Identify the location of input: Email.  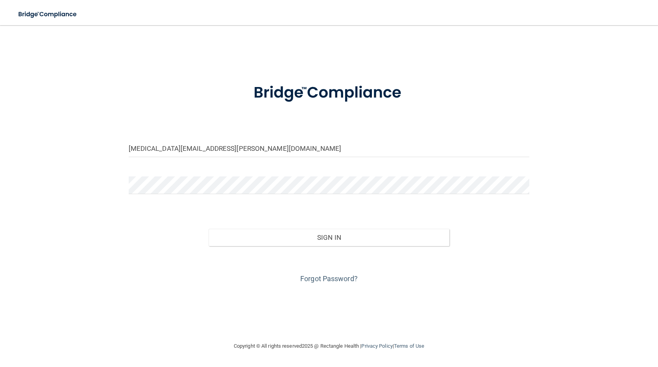
(329, 148).